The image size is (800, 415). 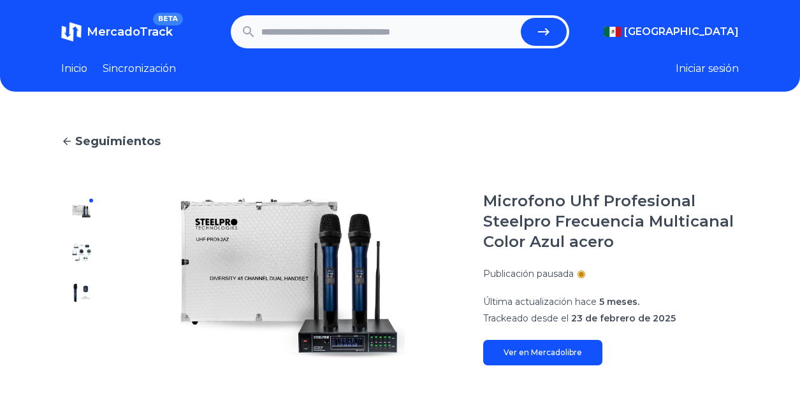 What do you see at coordinates (526, 319) in the screenshot?
I see `font: Trackeado desde el` at bounding box center [526, 319].